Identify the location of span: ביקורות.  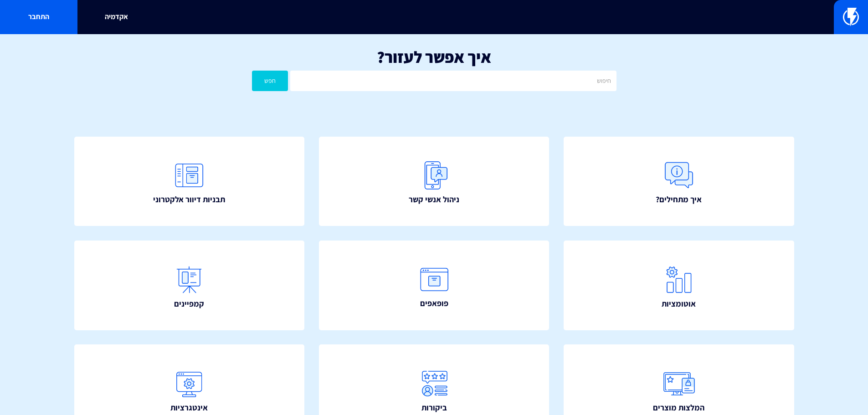
(434, 407).